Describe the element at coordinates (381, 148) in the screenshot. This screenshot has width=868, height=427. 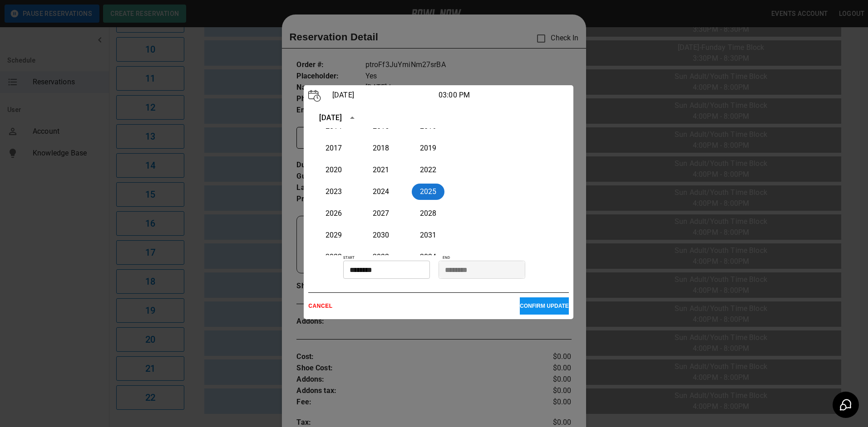
I see `button: 2018` at that location.